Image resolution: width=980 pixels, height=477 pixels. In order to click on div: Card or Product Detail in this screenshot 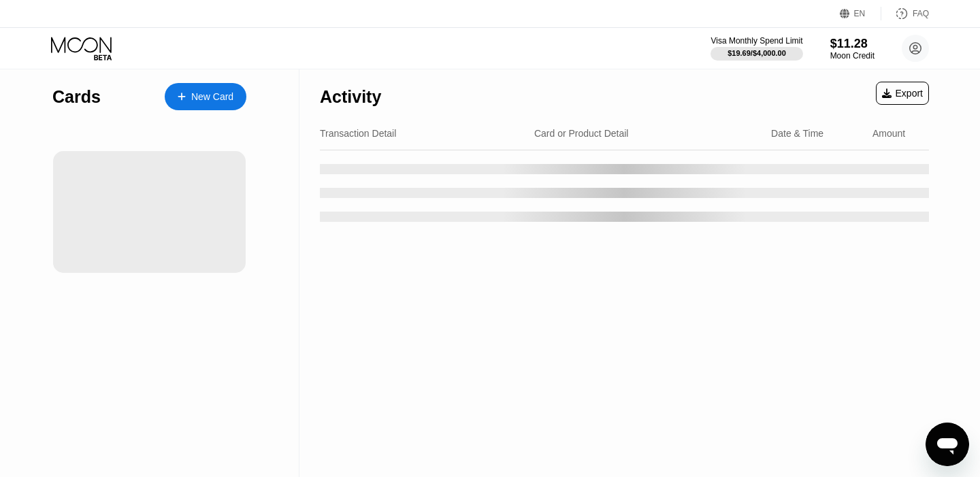, I will do `click(581, 133)`.